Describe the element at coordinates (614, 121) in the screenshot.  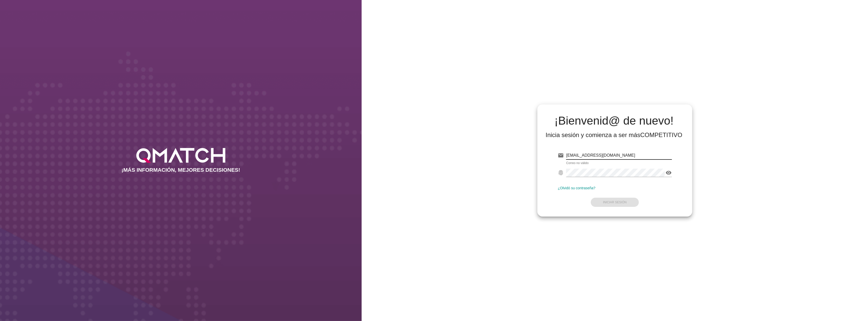
I see `h2: ¡Bienvenid@ de nuevo!` at that location.